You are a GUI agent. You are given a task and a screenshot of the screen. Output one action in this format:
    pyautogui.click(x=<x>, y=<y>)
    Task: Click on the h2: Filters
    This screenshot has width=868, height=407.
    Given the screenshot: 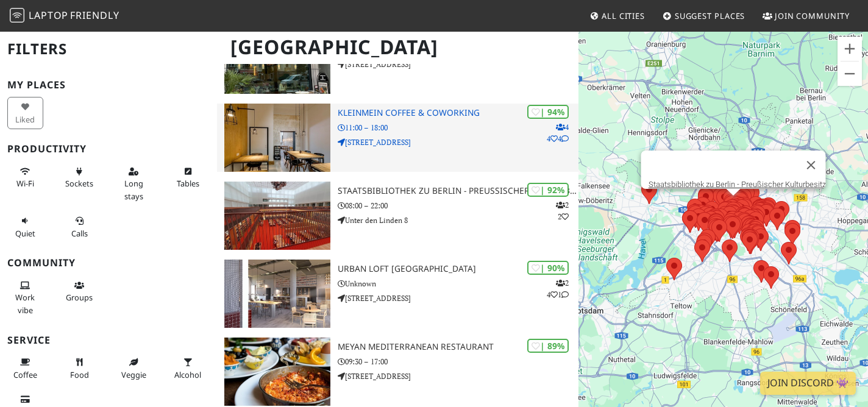 What is the action you would take?
    pyautogui.click(x=108, y=49)
    